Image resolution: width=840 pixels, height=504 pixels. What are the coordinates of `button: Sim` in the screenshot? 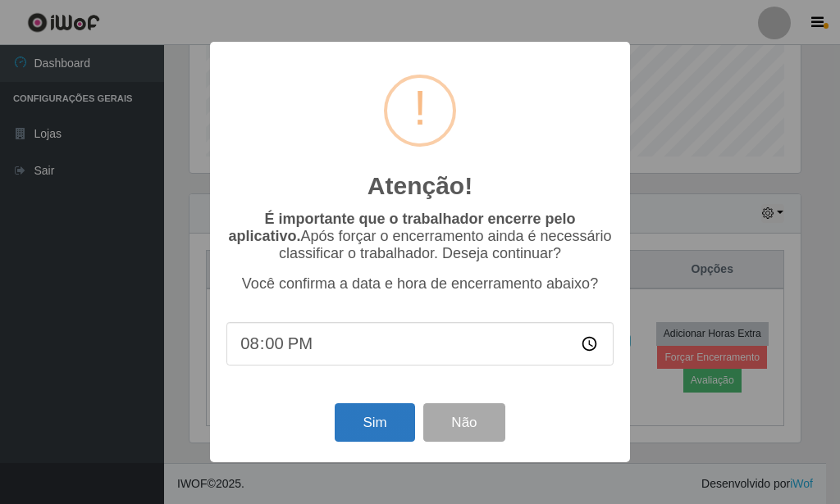 It's located at (374, 423).